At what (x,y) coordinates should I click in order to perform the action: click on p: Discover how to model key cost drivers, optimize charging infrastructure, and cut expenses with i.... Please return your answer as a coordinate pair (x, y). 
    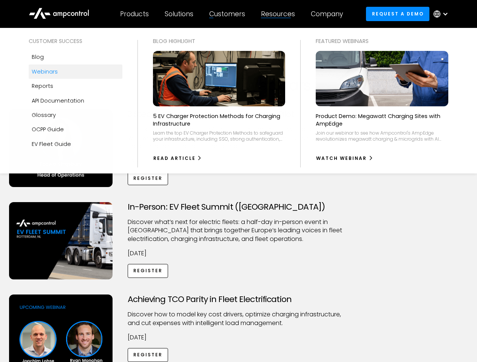
    Looking at the image, I should click on (239, 319).